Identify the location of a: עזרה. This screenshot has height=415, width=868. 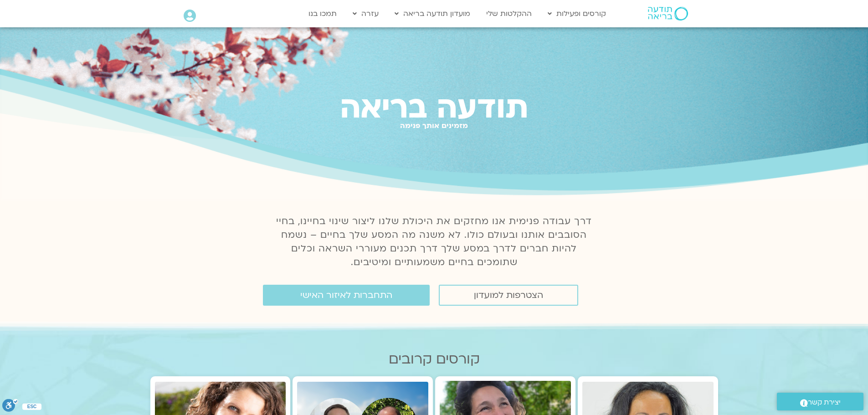
(365, 14).